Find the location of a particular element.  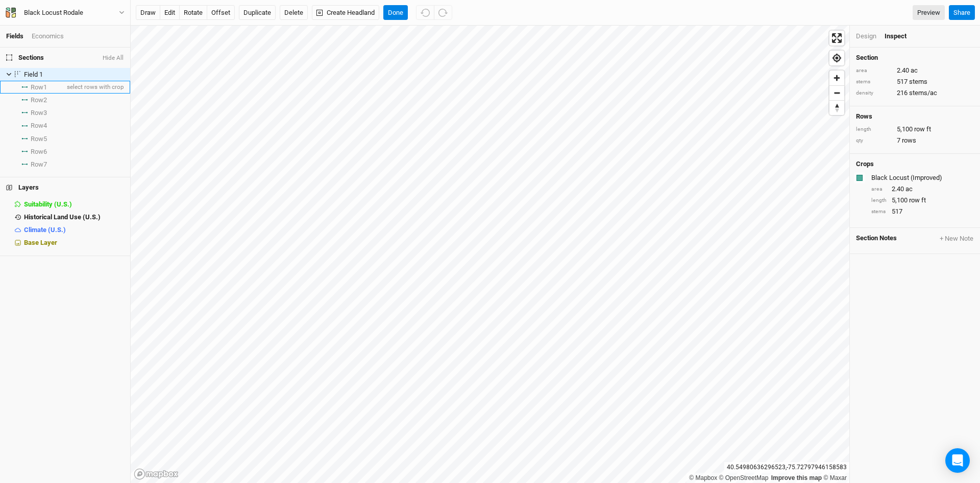

button: draw is located at coordinates (148, 12).